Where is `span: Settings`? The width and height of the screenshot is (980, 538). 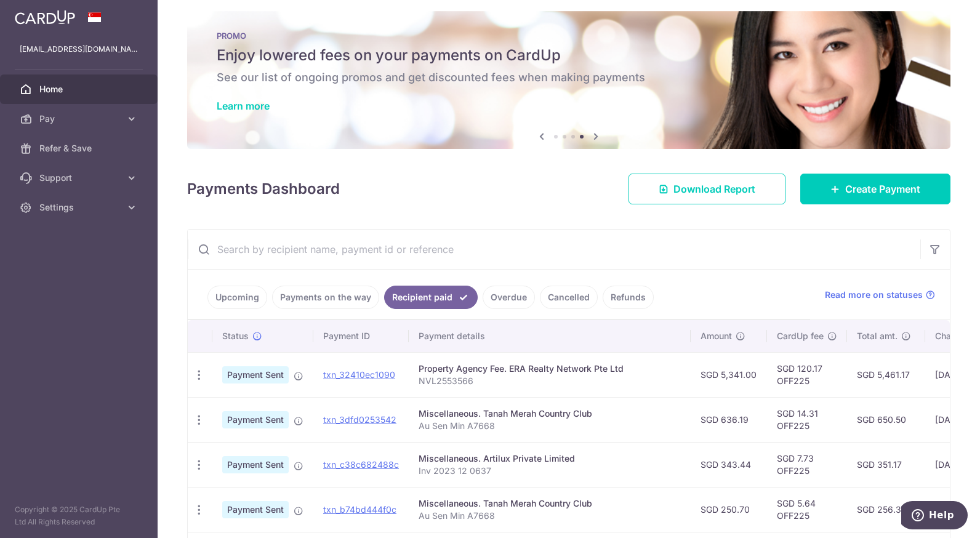 span: Settings is located at coordinates (80, 207).